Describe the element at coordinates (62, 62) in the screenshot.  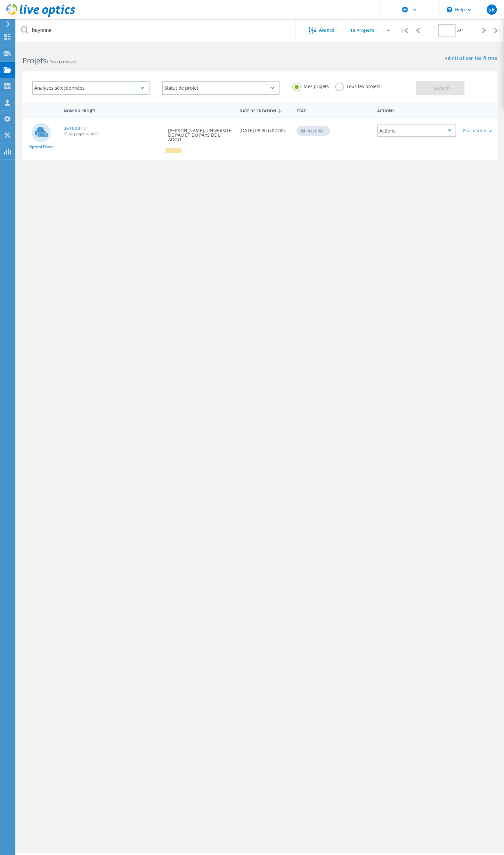
I see `span: 1 Projets trouvés` at that location.